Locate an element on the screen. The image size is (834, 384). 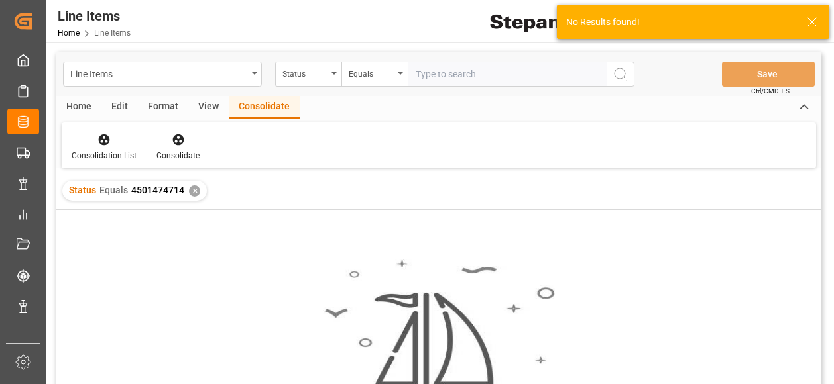
div: View is located at coordinates (208, 107).